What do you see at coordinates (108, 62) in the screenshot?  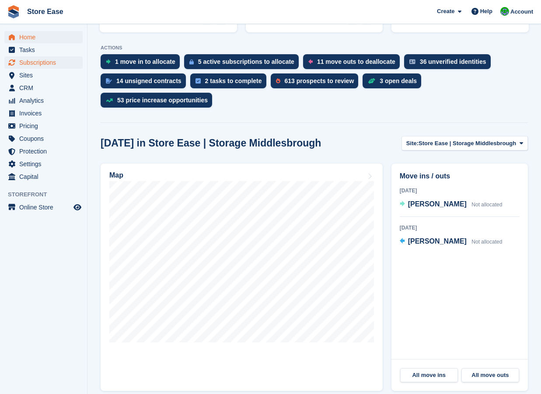 I see `img: move_ins_to_allocate_icon-fdf77a2bb77ea45bf5b3d319d69a93e2d87916cf1d5bf7949dd705db3b84f3ca.svg` at bounding box center [108, 62].